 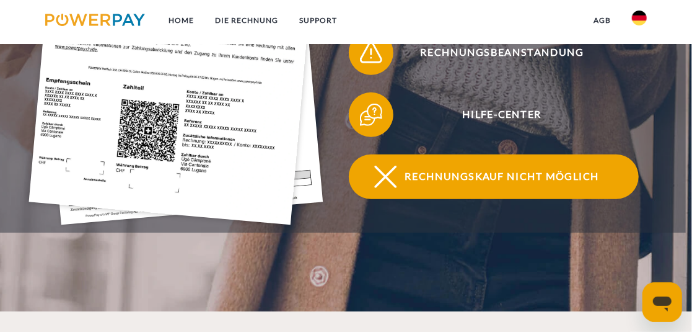 What do you see at coordinates (95, 20) in the screenshot?
I see `img: logo-powerpay.svg` at bounding box center [95, 20].